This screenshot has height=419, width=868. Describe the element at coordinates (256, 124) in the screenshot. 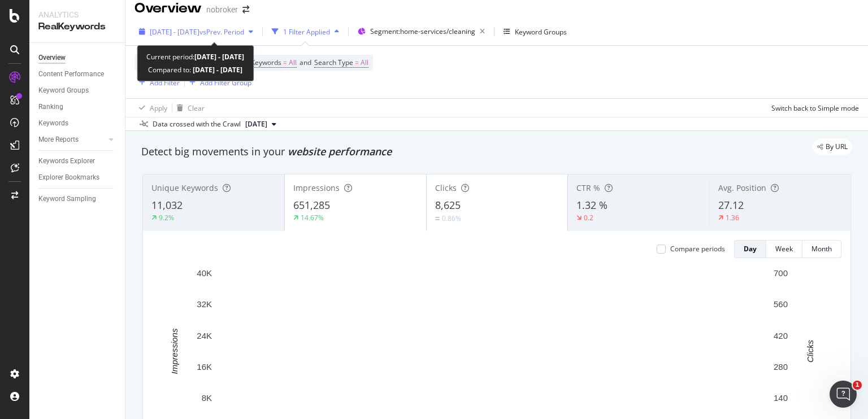

I see `span: 2024 Sep. 2nd` at that location.